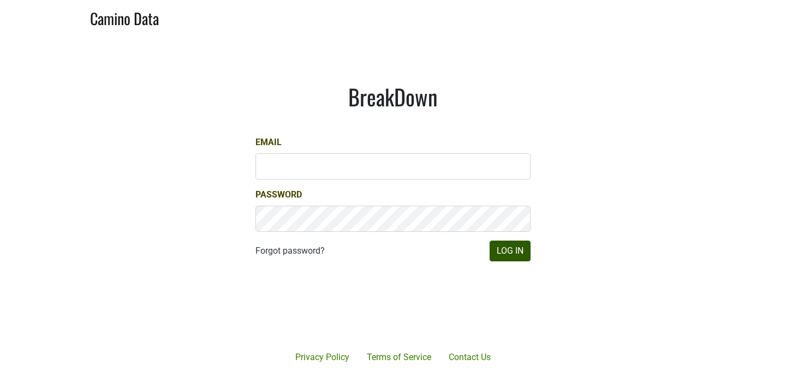  What do you see at coordinates (124, 17) in the screenshot?
I see `a: Camino Data` at bounding box center [124, 17].